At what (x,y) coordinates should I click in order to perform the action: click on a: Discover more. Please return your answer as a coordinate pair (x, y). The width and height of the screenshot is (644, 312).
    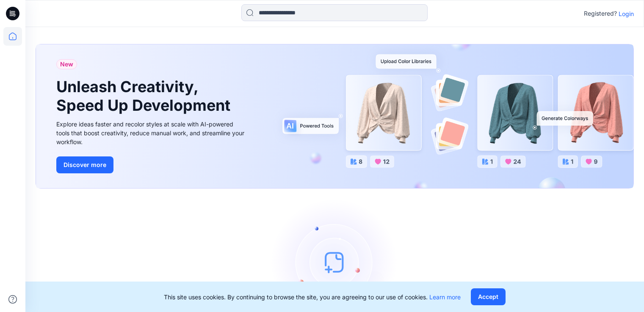
    Looking at the image, I should click on (151, 165).